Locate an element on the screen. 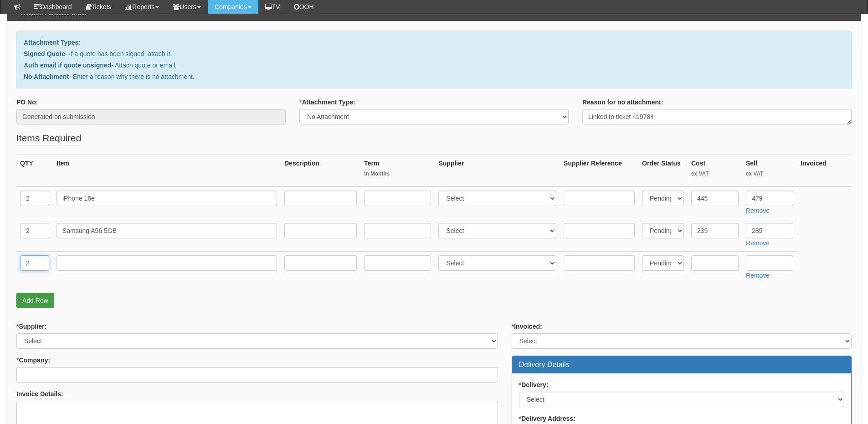 This screenshot has height=424, width=868. small: In Months is located at coordinates (397, 174).